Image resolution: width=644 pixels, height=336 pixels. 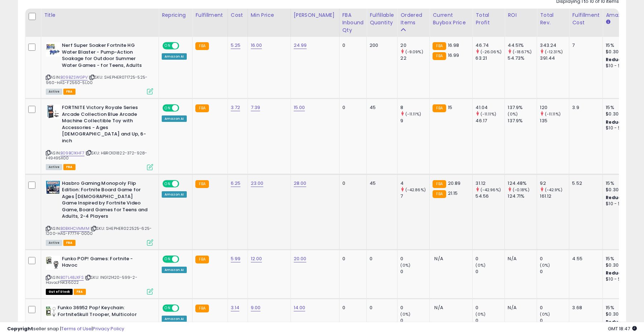 I want to click on div: 20, so click(x=415, y=45).